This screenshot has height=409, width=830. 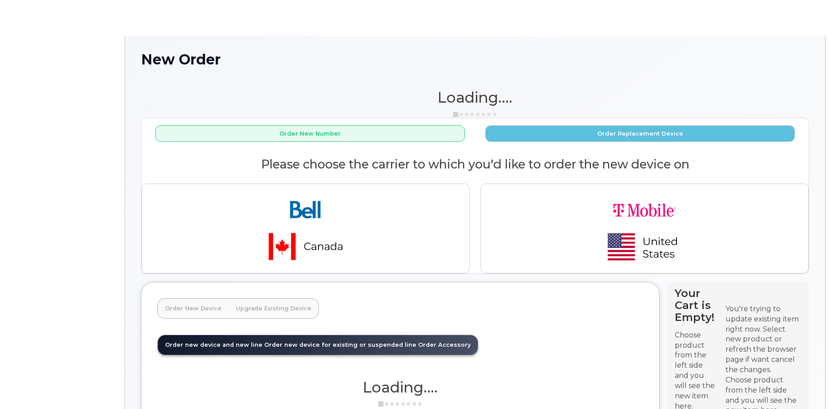 What do you see at coordinates (445, 345) in the screenshot?
I see `span: Order Accessory` at bounding box center [445, 345].